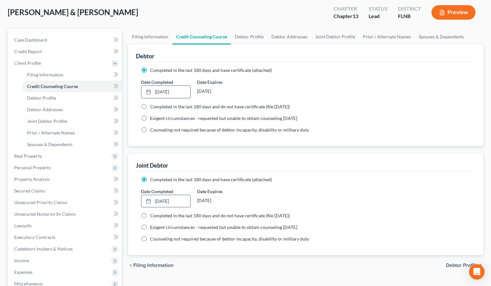  Describe the element at coordinates (481, 265) in the screenshot. I see `i: chevron_right` at that location.